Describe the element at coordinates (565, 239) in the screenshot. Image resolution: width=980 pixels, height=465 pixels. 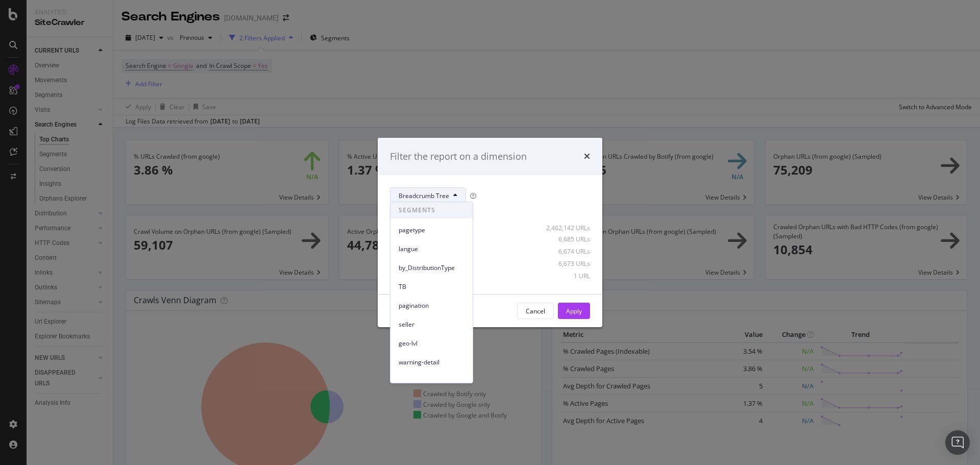
I see `div: 6,685 URLs` at that location.